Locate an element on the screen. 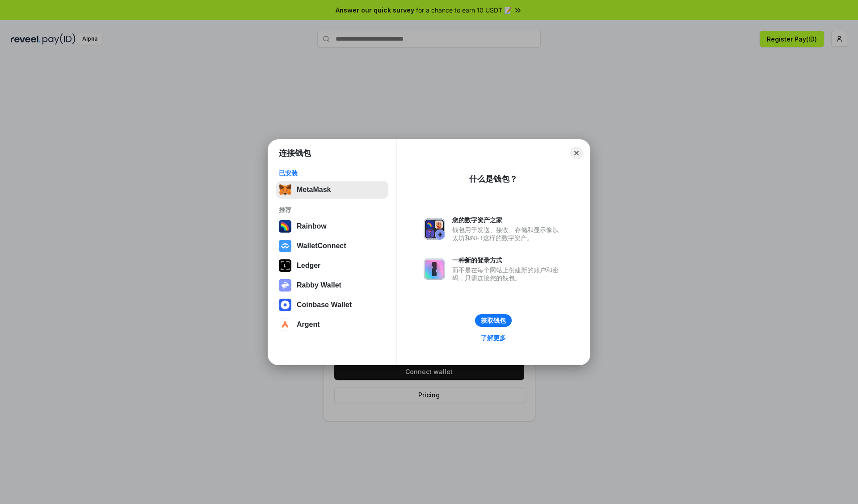 The width and height of the screenshot is (858, 504). h1: 连接钱包 is located at coordinates (295, 153).